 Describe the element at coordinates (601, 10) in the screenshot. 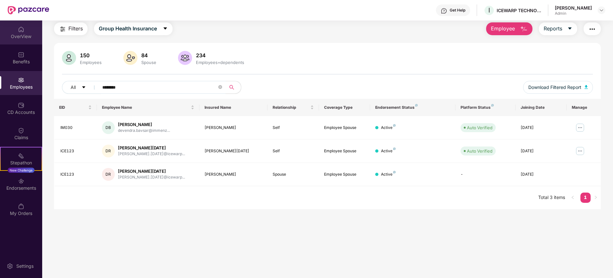

I see `img: svg+xml;base64,PHN2ZyBpZD0iRHJvcGRvd24tMzJ4MzIiIHhtbG5zPSJodHRwOi8vd3d3LnczLm9yZy8yMDAwL3N2ZyIgd2...` at that location.